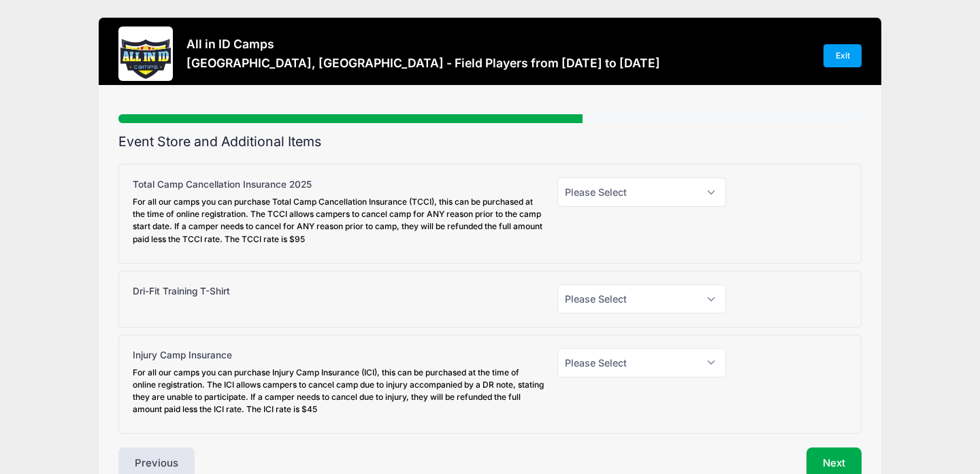 The height and width of the screenshot is (474, 980). What do you see at coordinates (338, 382) in the screenshot?
I see `label: Injury Camp Insurance` at bounding box center [338, 382].